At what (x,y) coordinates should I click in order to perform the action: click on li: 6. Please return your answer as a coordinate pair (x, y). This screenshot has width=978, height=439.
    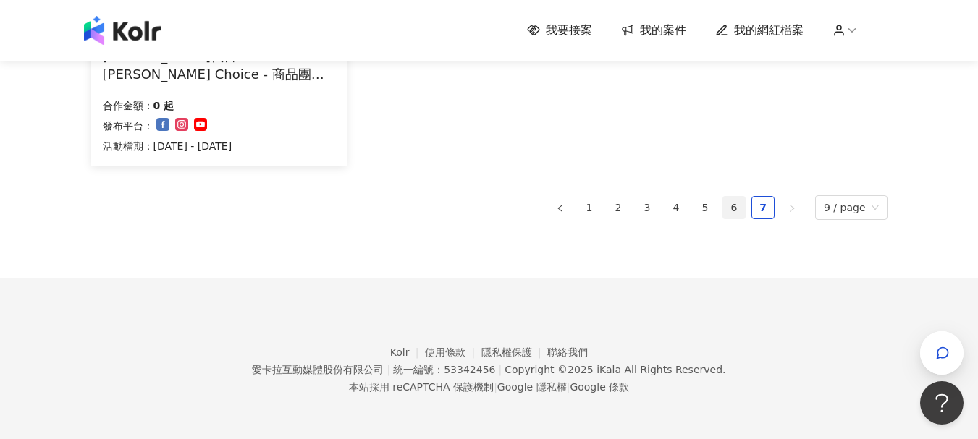
    Looking at the image, I should click on (734, 208).